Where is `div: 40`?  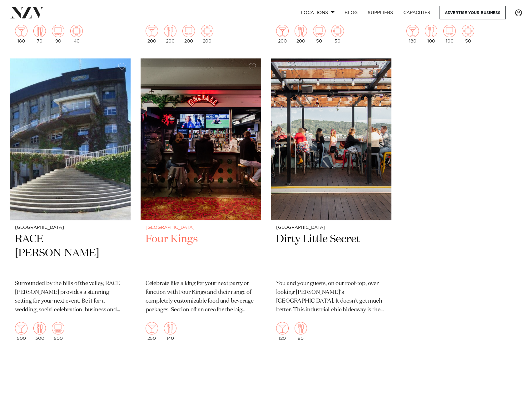
div: 40 is located at coordinates (76, 34).